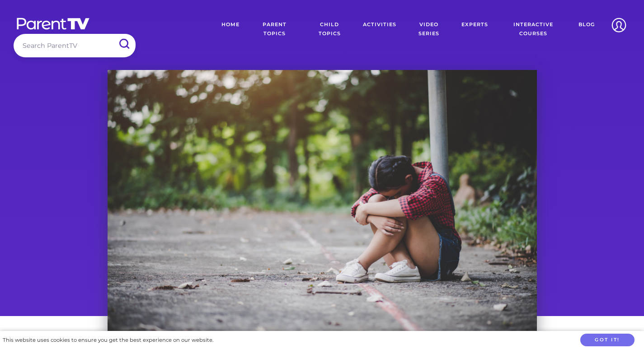  I want to click on a: Parent Topics, so click(275, 29).